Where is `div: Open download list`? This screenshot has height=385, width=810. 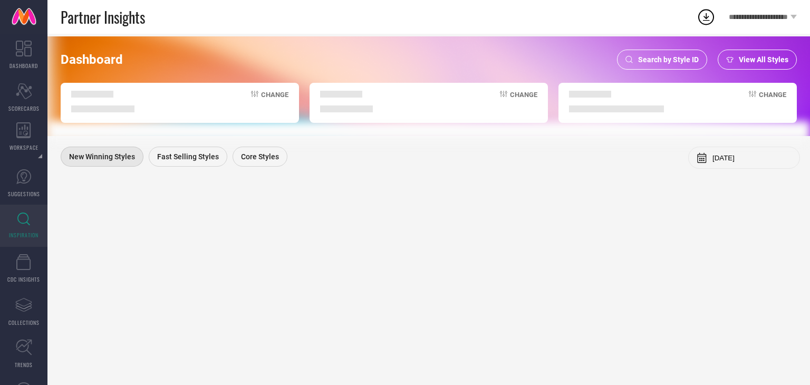 div: Open download list is located at coordinates (706, 17).